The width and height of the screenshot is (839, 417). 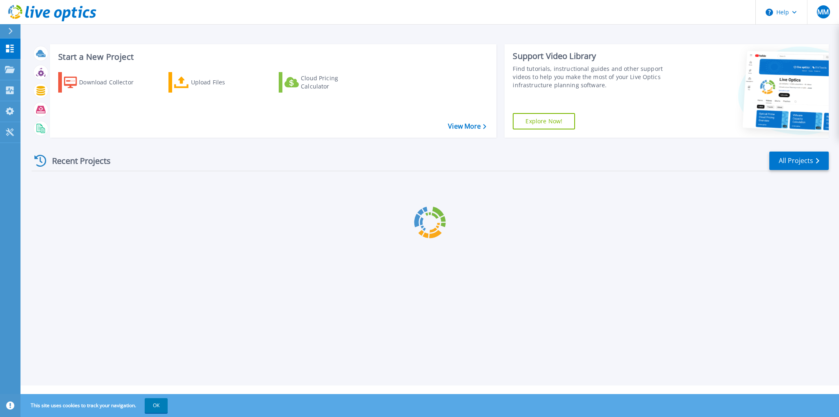 What do you see at coordinates (156, 406) in the screenshot?
I see `button: OK` at bounding box center [156, 406].